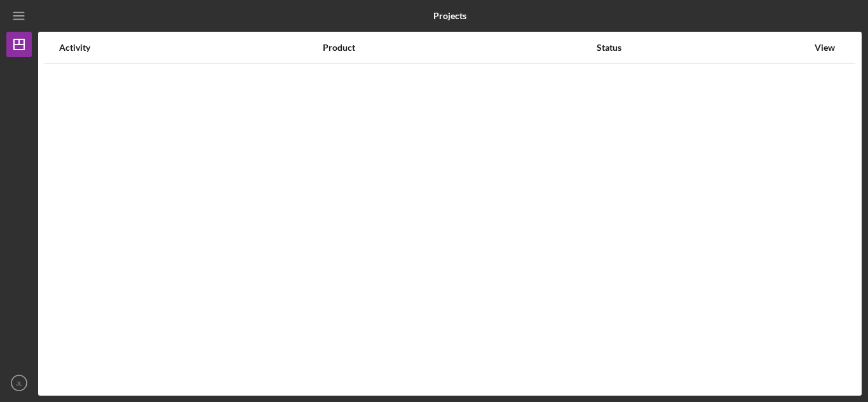  Describe the element at coordinates (19, 383) in the screenshot. I see `button: JL` at that location.